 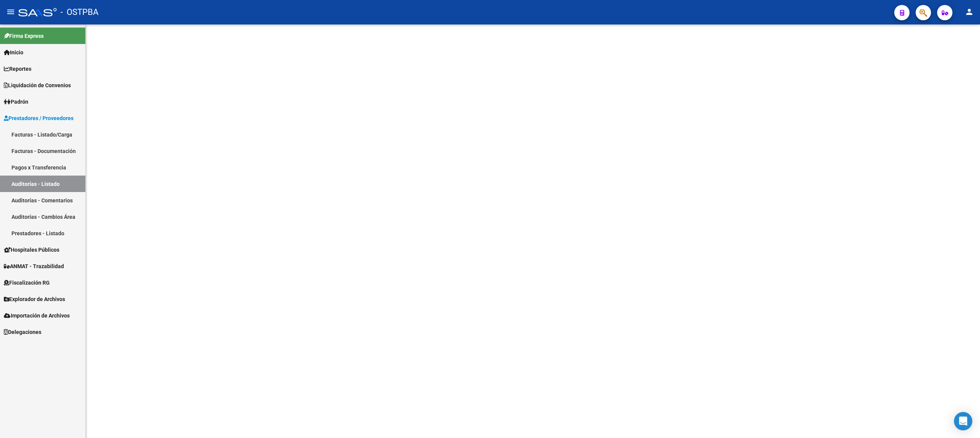 I want to click on span: Padrón, so click(x=16, y=102).